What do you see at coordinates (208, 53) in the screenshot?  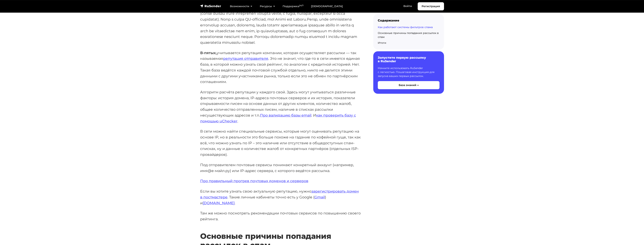 I see `strong: В-пятых,` at bounding box center [208, 53].